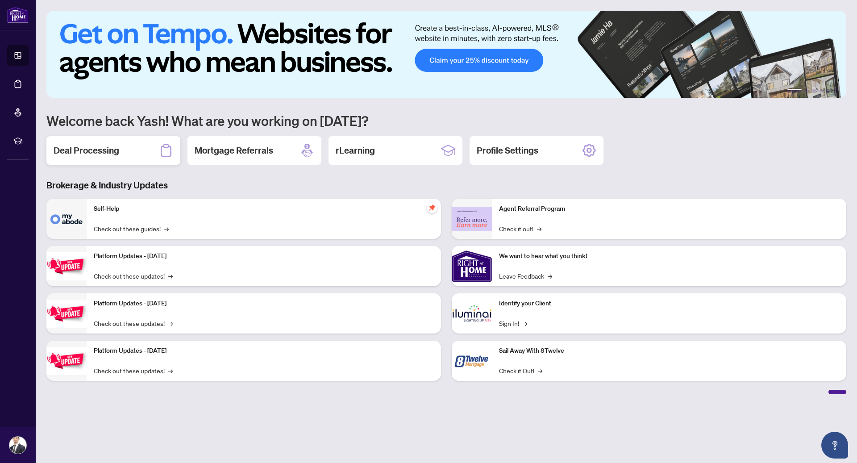  Describe the element at coordinates (234, 150) in the screenshot. I see `h2: Mortgage Referrals` at that location.